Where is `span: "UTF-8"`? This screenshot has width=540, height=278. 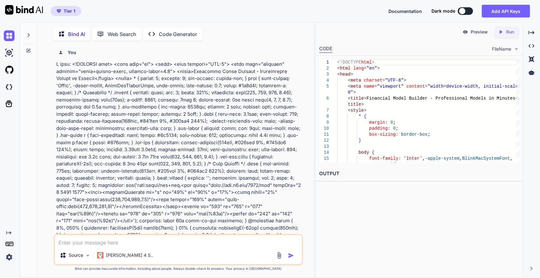
span: "UTF-8" is located at coordinates (394, 80).